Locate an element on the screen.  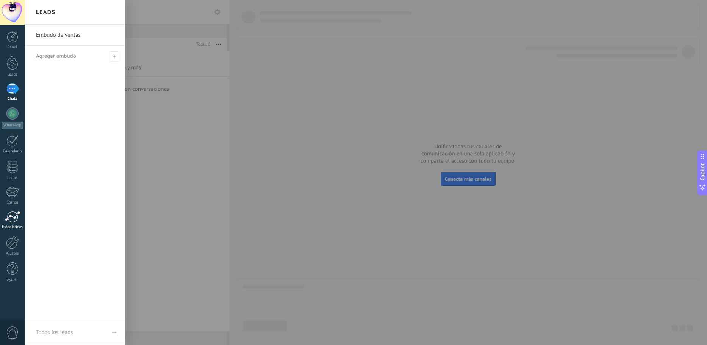
a: Embudo de ventas is located at coordinates (76, 35).